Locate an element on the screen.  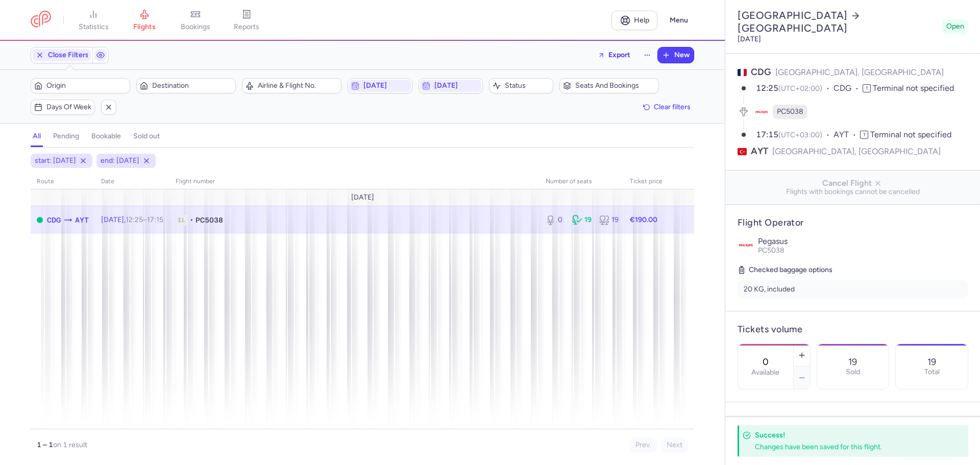
span: bookings is located at coordinates (195, 27).